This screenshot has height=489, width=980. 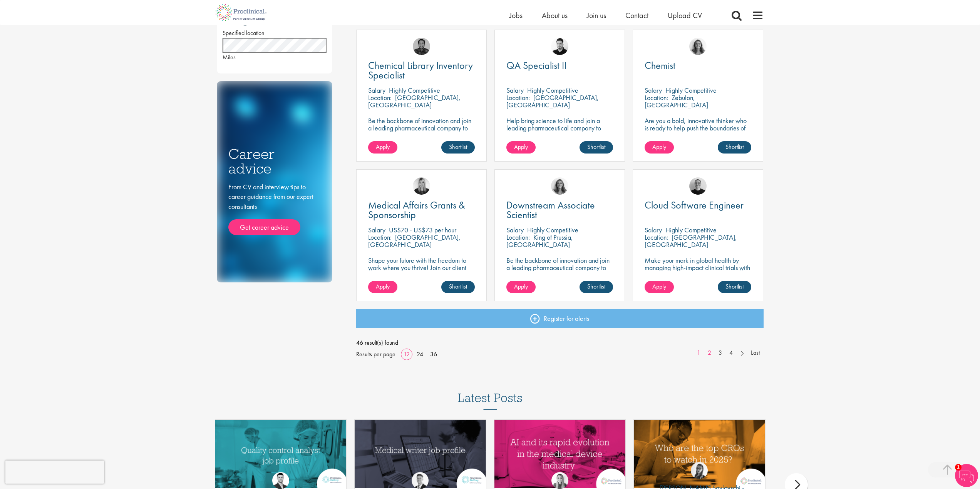 I want to click on p: Are you a bold, innovative thinker who is ready to help push the boundaries of science and make a..., so click(x=697, y=131).